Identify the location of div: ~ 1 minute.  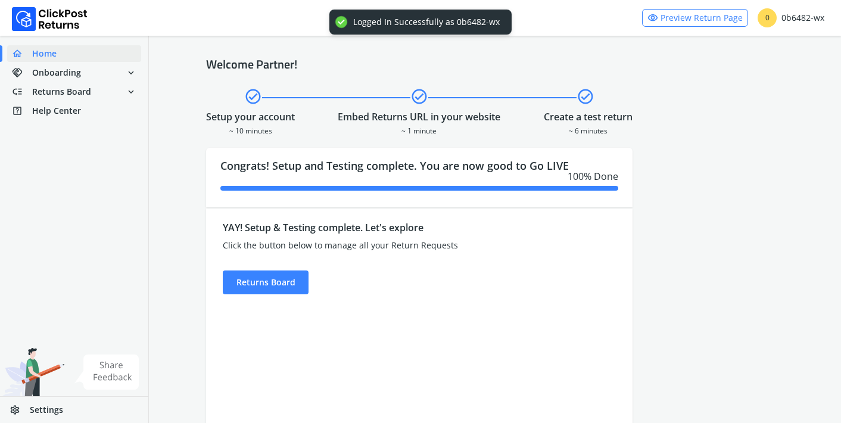
(419, 130).